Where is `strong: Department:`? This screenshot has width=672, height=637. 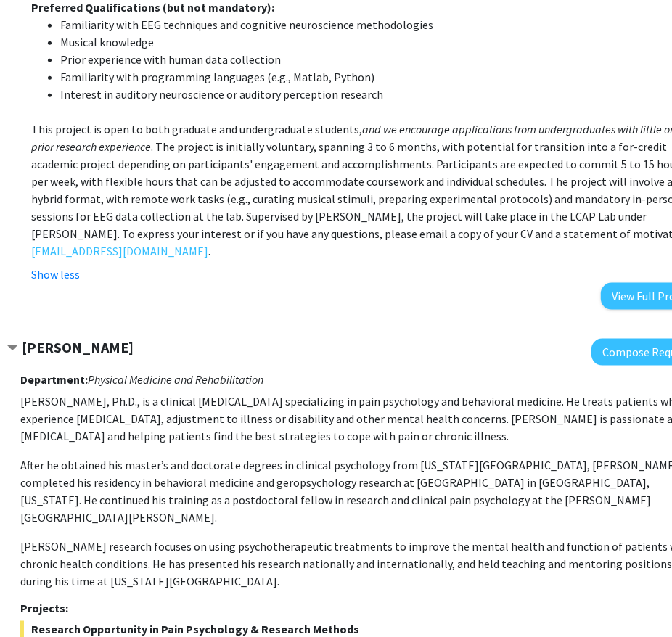
strong: Department: is located at coordinates (53, 379).